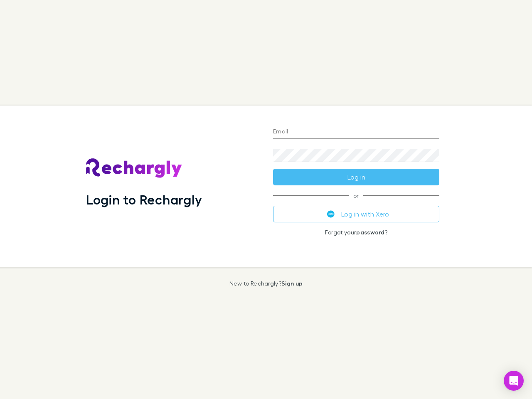 The height and width of the screenshot is (399, 532). What do you see at coordinates (513, 381) in the screenshot?
I see `div: Open Intercom Messenger` at bounding box center [513, 381].